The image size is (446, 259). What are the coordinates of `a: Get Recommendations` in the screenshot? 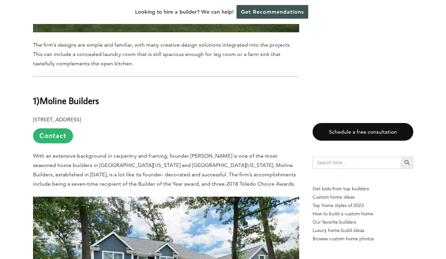 It's located at (272, 12).